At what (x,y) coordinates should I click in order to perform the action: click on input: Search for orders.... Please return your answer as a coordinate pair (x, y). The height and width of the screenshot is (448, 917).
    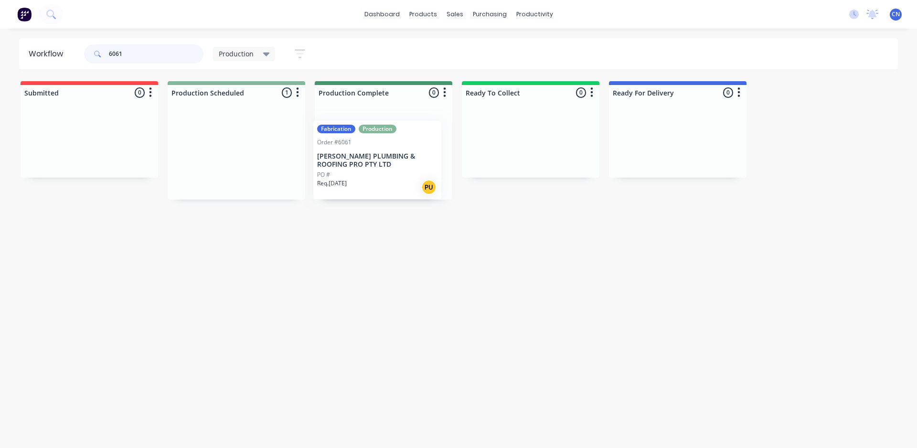
    Looking at the image, I should click on (156, 54).